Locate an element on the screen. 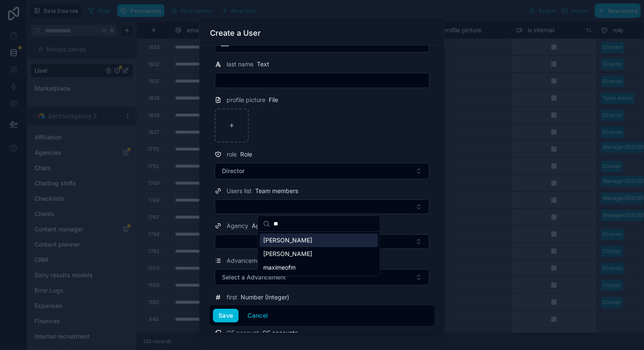  div: Suggestions is located at coordinates (319, 254).